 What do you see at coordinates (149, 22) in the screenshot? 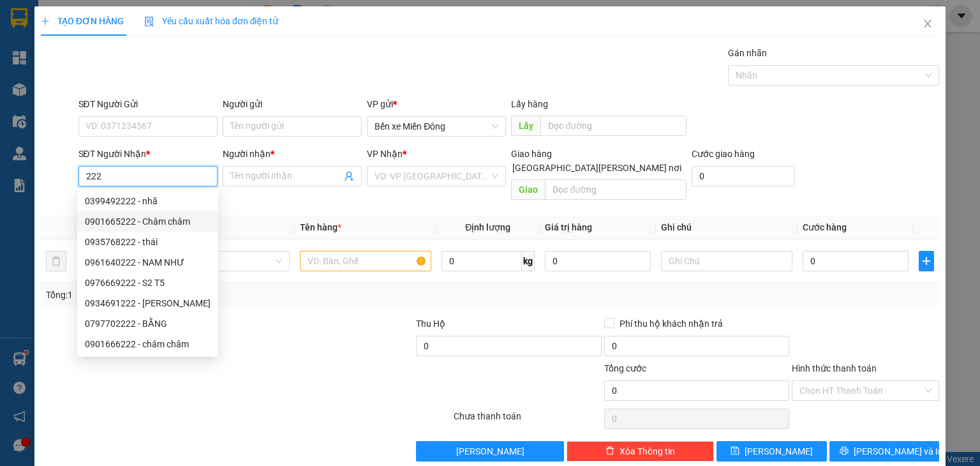
I see `img: icon` at bounding box center [149, 22].